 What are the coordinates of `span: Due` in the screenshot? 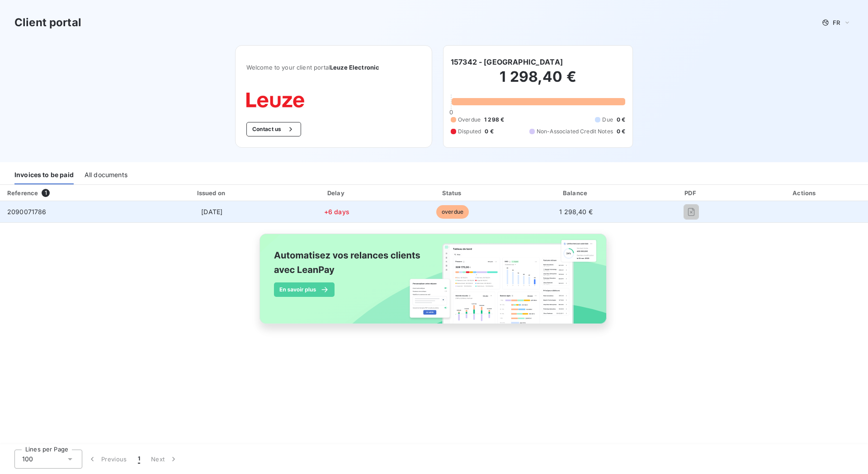 It's located at (607, 120).